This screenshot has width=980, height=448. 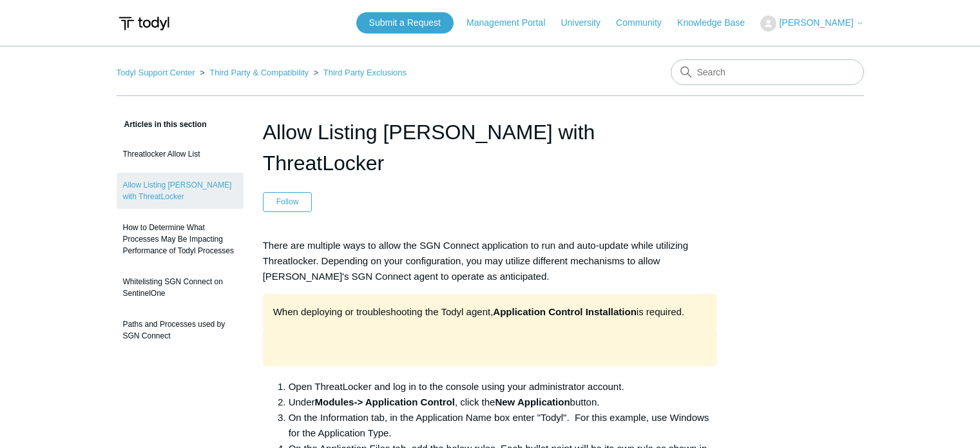 What do you see at coordinates (512, 22) in the screenshot?
I see `a: Management Portal` at bounding box center [512, 22].